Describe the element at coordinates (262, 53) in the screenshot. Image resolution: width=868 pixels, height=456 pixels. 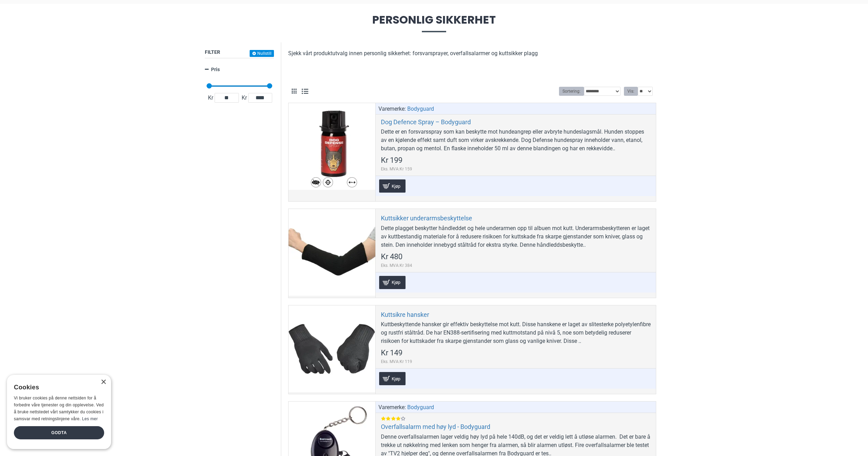
I see `button: Nullstill` at that location.